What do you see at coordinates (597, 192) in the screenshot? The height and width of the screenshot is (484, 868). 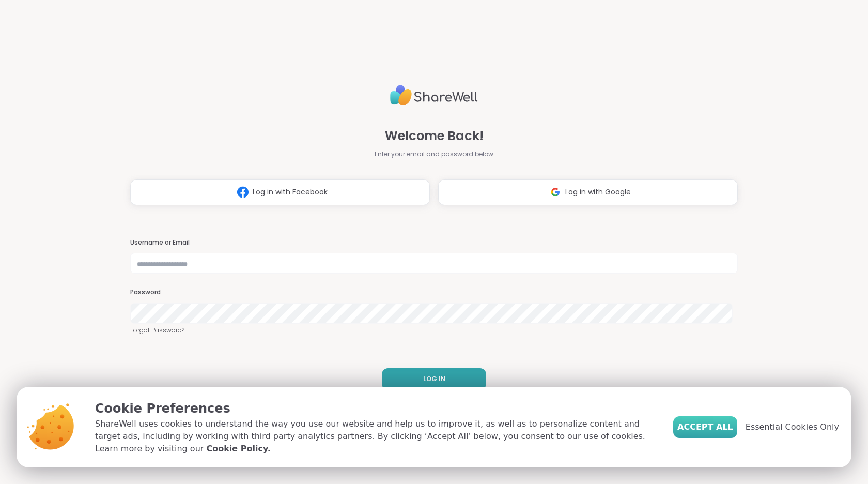 I see `span: Log in with Google` at bounding box center [597, 192].